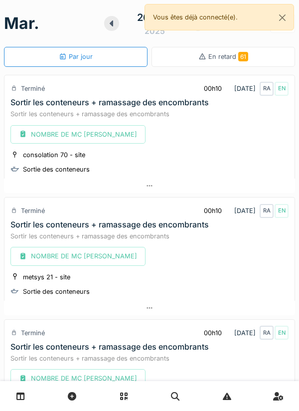 The height and width of the screenshot is (411, 299). I want to click on div: Par jour, so click(76, 56).